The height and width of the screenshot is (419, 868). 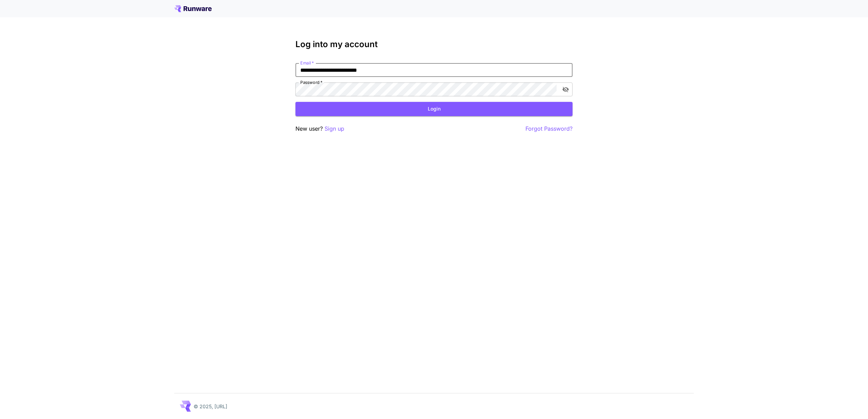 What do you see at coordinates (549, 128) in the screenshot?
I see `button: Forgot Password?` at bounding box center [549, 128].